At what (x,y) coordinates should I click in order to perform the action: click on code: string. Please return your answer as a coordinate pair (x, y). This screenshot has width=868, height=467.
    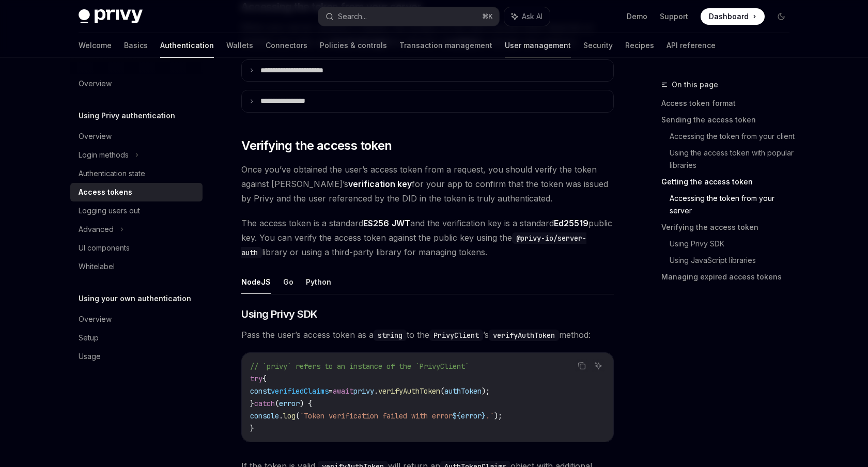
    Looking at the image, I should click on (390, 335).